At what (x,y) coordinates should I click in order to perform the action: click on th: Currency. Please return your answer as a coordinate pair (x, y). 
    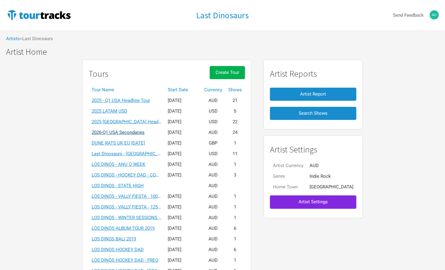
    Looking at the image, I should click on (213, 90).